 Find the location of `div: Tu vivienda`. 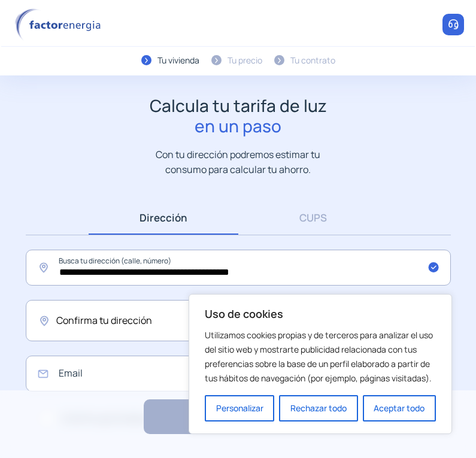

div: Tu vivienda is located at coordinates (178, 60).